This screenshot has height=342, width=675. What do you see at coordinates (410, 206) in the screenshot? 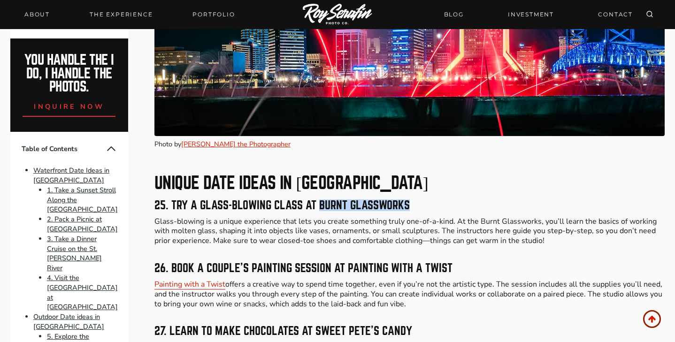
I see `h3: 25. Try a Glass-Blowing Class at Burnt Glassworks` at bounding box center [410, 206].